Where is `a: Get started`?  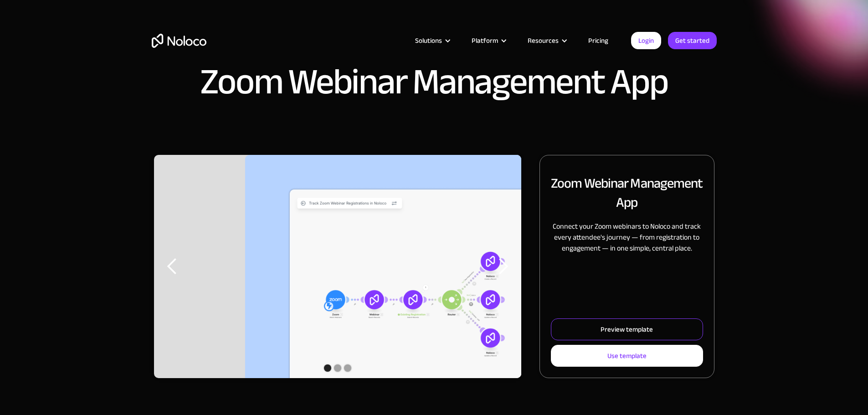 a: Get started is located at coordinates (693, 41).